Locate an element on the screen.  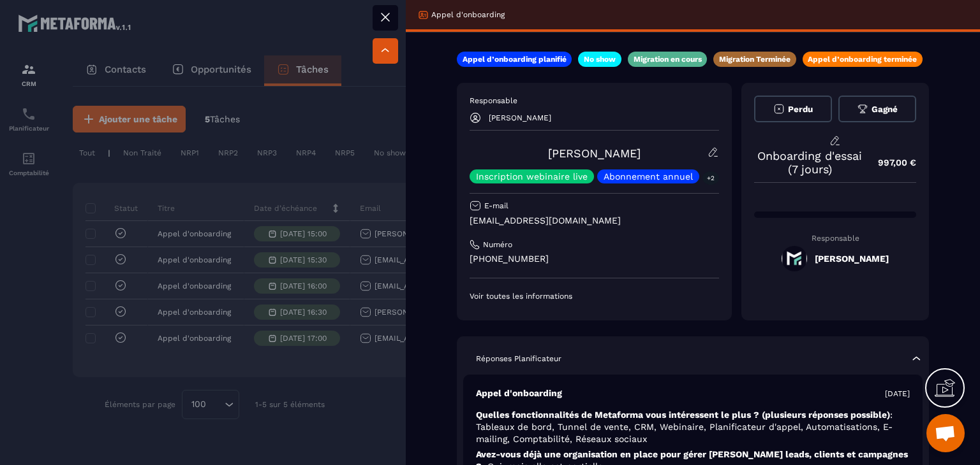
p: Numéro is located at coordinates (498, 245).